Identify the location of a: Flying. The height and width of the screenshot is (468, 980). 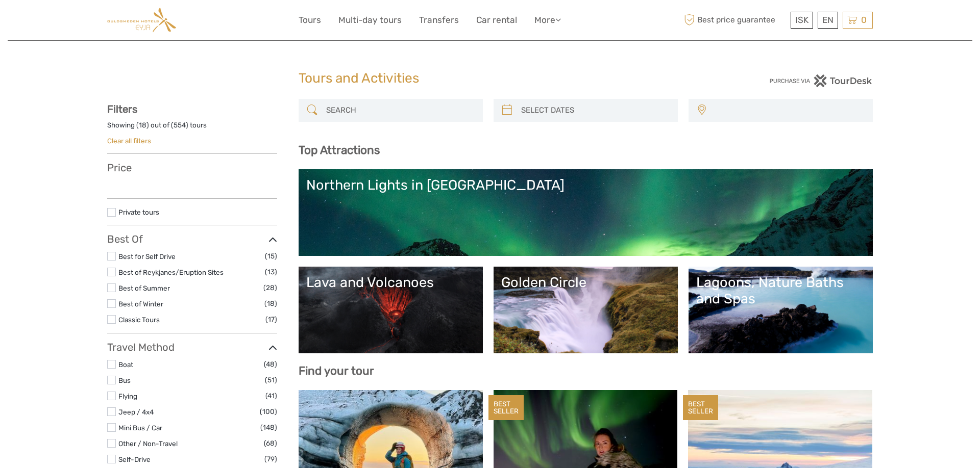
(128, 396).